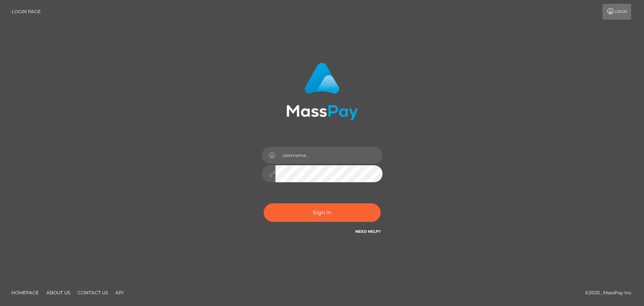 The width and height of the screenshot is (644, 306). Describe the element at coordinates (93, 292) in the screenshot. I see `a: Contact Us` at that location.